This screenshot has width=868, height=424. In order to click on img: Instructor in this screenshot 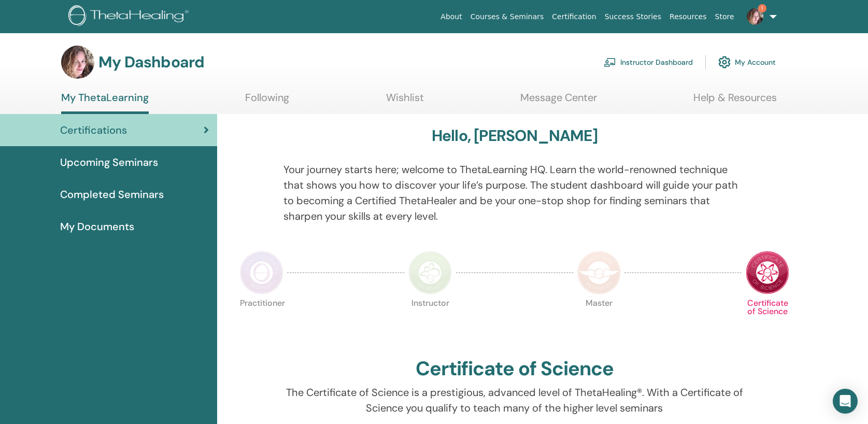, I will do `click(430, 273)`.